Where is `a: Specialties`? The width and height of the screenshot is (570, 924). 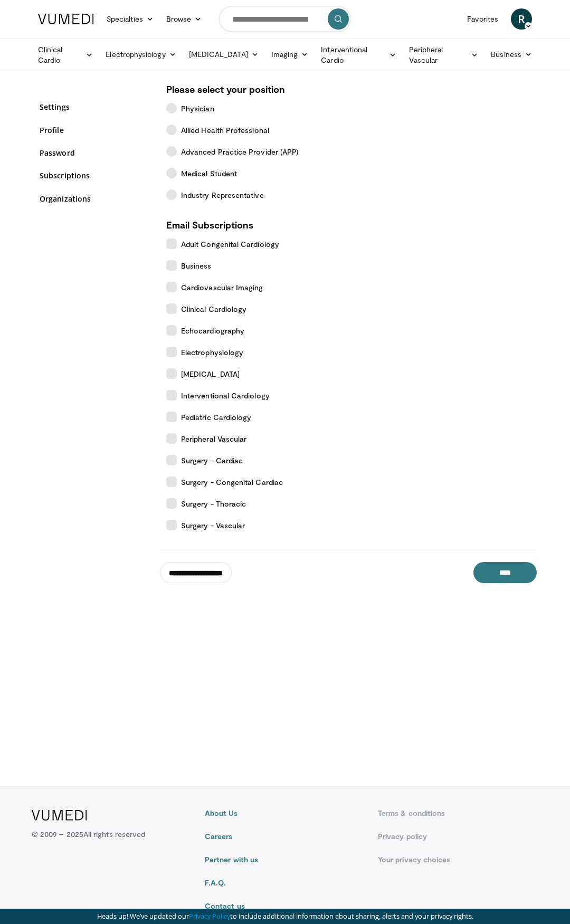 a: Specialties is located at coordinates (130, 19).